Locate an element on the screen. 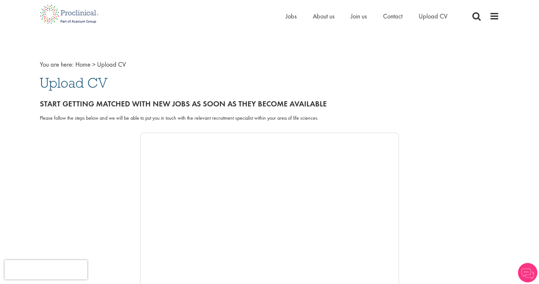 This screenshot has width=539, height=284. a: Contact is located at coordinates (393, 16).